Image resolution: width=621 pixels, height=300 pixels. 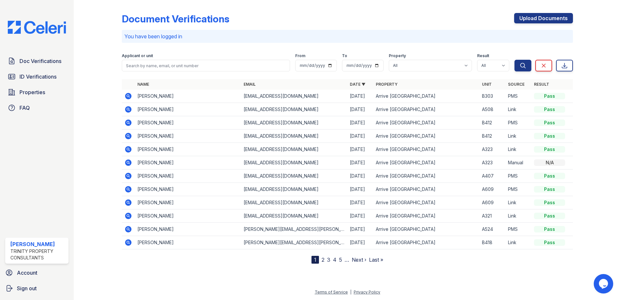 What do you see at coordinates (345, 56) in the screenshot?
I see `label: To` at bounding box center [345, 56].